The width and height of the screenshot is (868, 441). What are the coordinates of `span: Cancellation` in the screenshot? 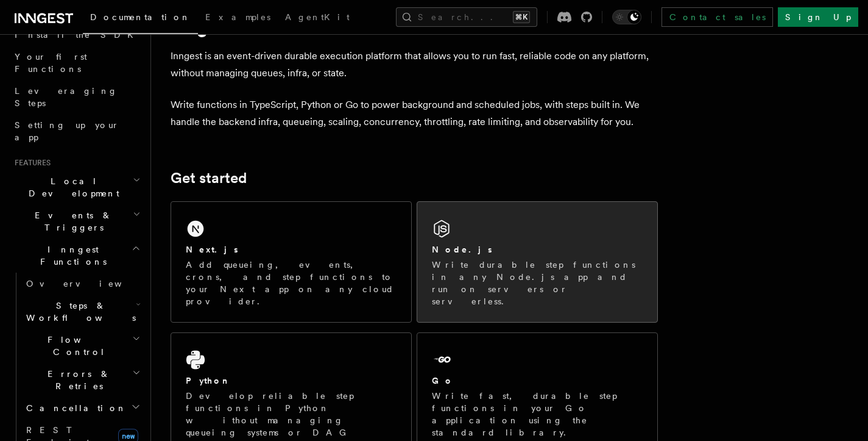 It's located at (74, 408).